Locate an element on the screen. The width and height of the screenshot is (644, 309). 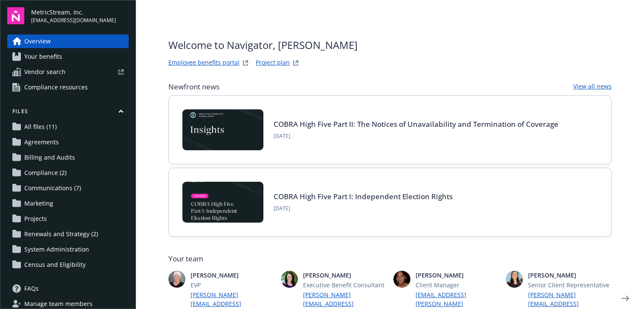
span: Census and Eligibility is located at coordinates (55, 265).